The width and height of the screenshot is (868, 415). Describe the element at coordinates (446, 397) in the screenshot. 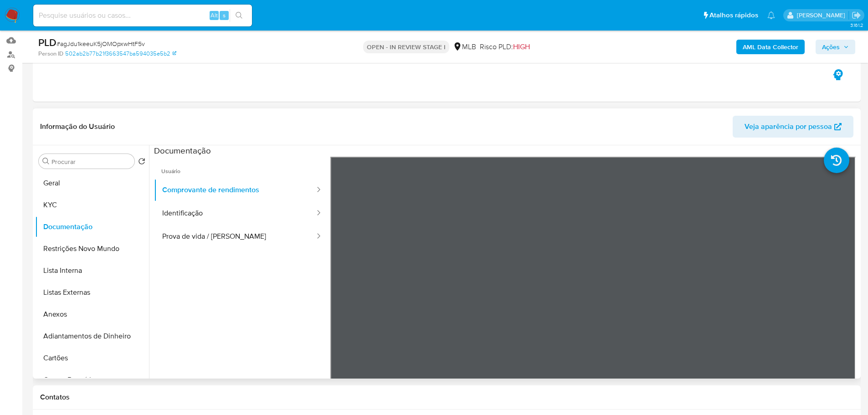

I see `h1: Contatos` at that location.